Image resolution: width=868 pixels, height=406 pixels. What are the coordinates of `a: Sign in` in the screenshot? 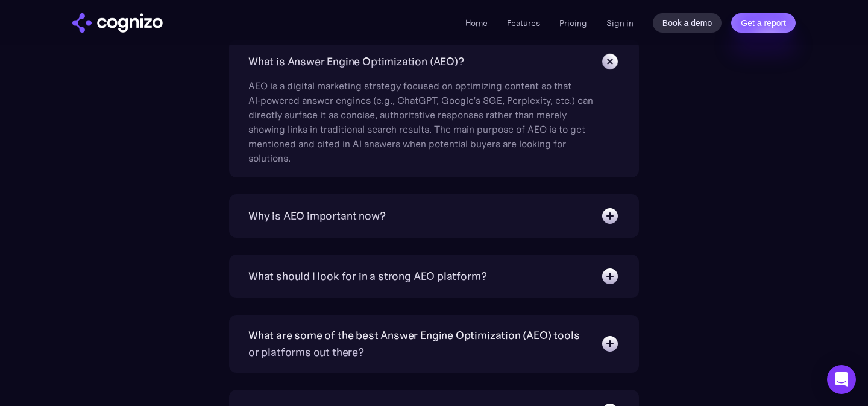 It's located at (620, 23).